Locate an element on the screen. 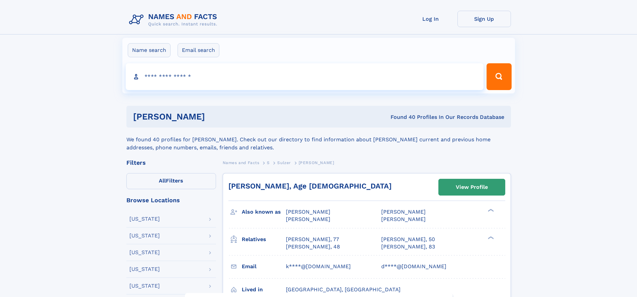 This screenshot has height=297, width=637. div: Found 40 Profiles In Our Records Database is located at coordinates (401, 117).